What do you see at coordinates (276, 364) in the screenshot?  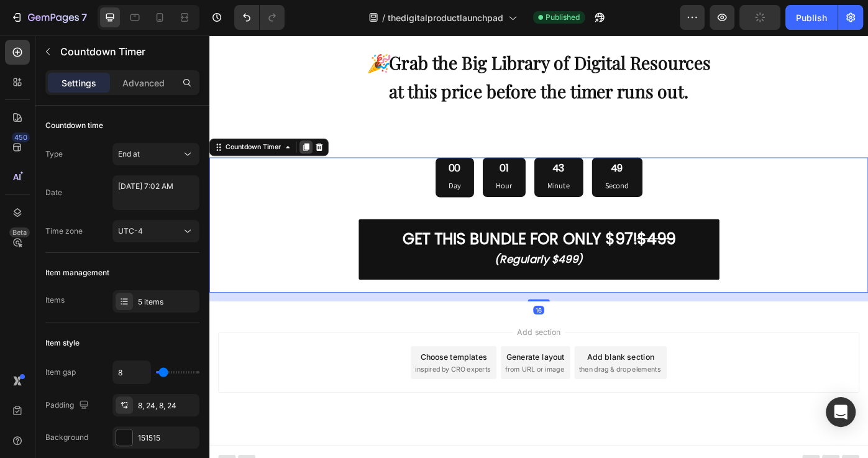 I see `div: Choose templates` at bounding box center [276, 364].